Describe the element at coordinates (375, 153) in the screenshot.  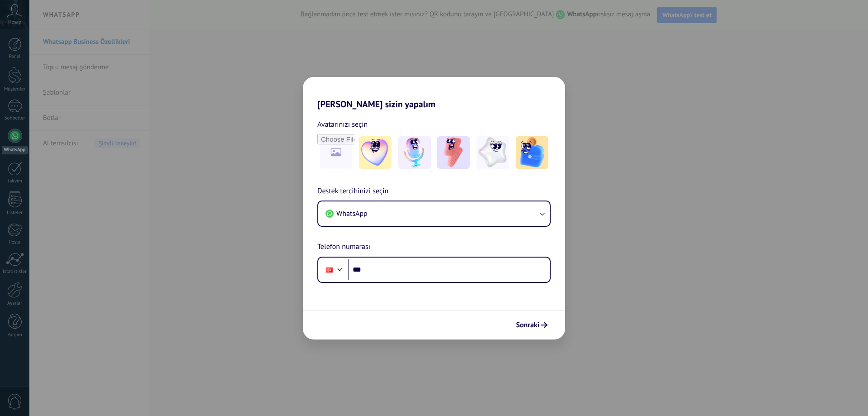
I see `img: -1.jpeg` at that location.